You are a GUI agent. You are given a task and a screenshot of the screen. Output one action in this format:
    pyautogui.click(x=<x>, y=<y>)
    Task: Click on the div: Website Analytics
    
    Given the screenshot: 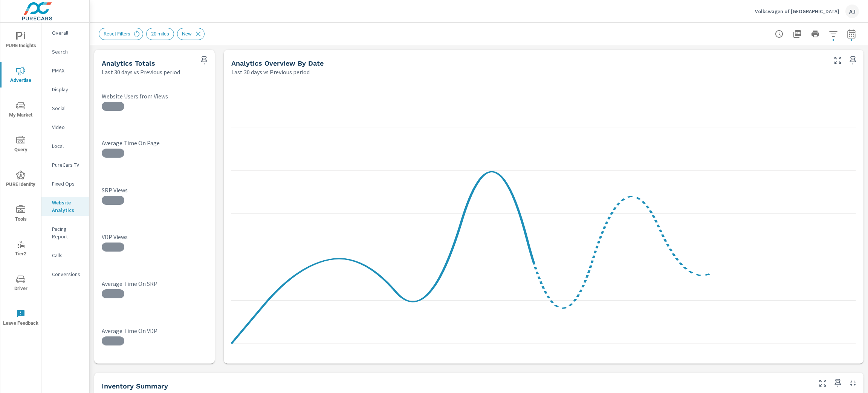 What is the action you would take?
    pyautogui.click(x=65, y=206)
    